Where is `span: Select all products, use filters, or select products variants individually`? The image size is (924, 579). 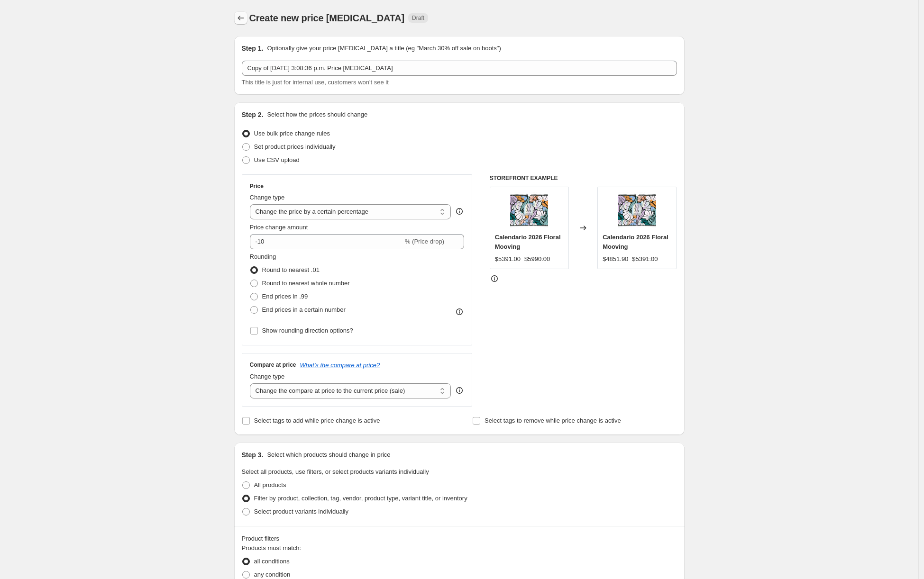 span: Select all products, use filters, or select products variants individually is located at coordinates (335, 471).